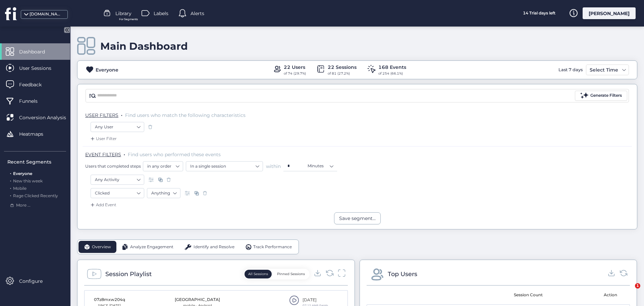  Describe the element at coordinates (392, 67) in the screenshot. I see `div: 168 Events` at that location.